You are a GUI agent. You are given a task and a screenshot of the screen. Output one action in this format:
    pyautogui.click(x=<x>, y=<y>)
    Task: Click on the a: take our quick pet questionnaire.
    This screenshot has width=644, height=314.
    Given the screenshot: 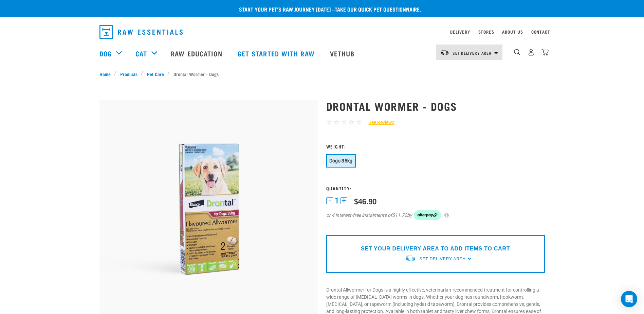 What is the action you would take?
    pyautogui.click(x=378, y=9)
    